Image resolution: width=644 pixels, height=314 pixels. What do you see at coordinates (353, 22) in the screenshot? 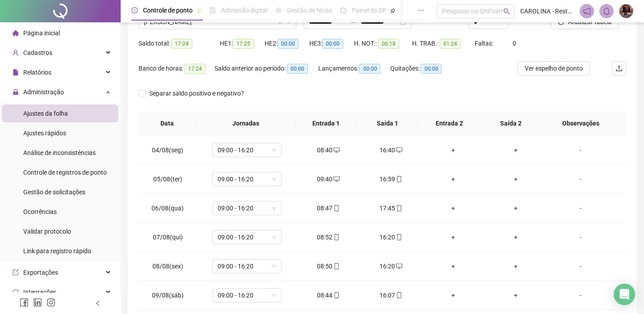
I see `span: to` at bounding box center [353, 22].